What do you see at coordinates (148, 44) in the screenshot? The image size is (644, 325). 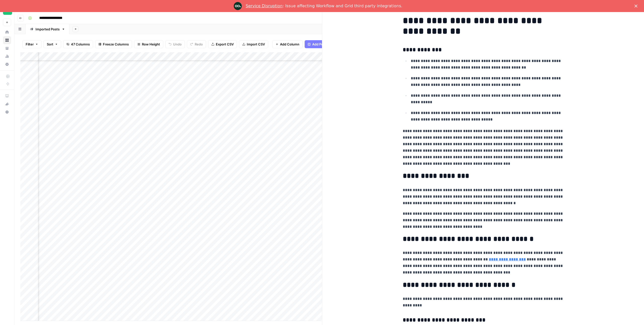 I see `button: Row Height` at bounding box center [148, 44].